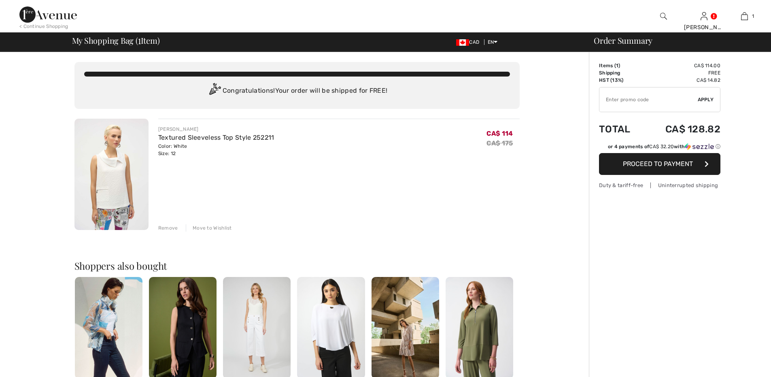 Image resolution: width=771 pixels, height=377 pixels. What do you see at coordinates (500, 133) in the screenshot?
I see `span: CA$ 114` at bounding box center [500, 133].